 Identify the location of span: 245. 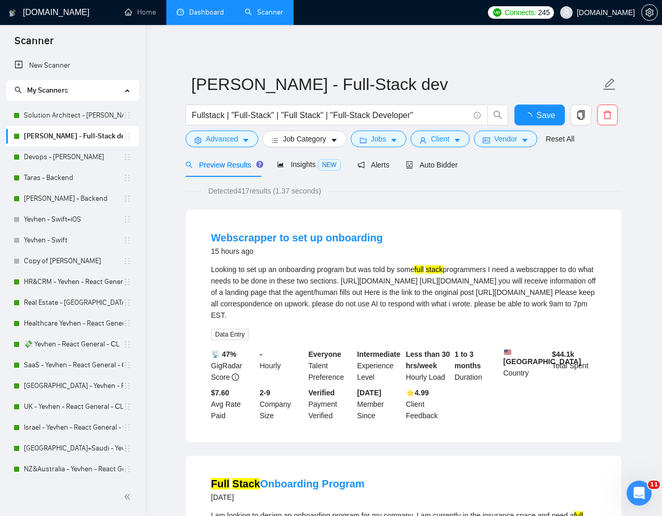
(544, 12).